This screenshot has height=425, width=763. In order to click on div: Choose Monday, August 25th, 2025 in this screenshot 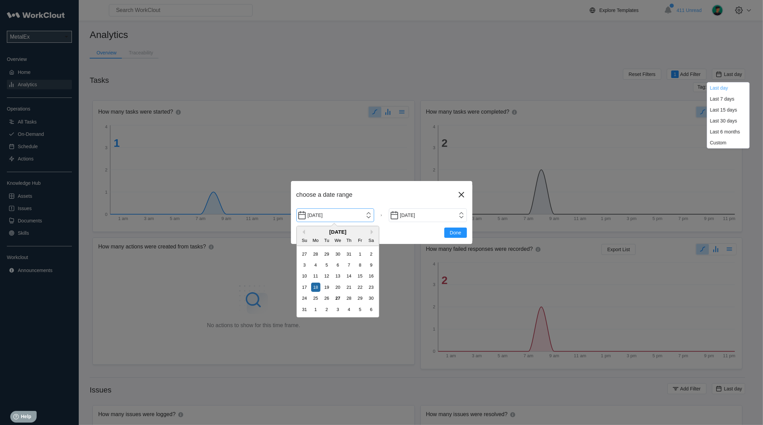, I will do `click(316, 298)`.